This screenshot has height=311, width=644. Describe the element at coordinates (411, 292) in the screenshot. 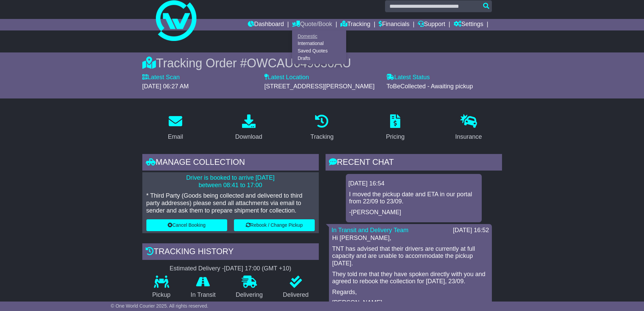

I see `p: Regards,` at that location.